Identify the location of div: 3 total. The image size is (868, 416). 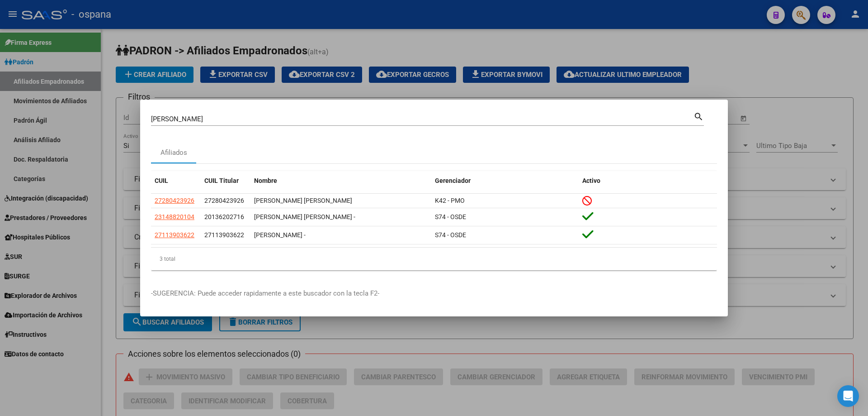
(434, 259).